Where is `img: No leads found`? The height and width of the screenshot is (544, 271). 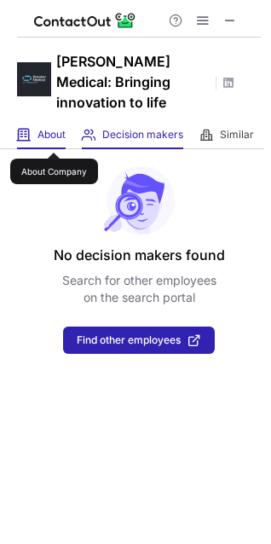
img: No leads found is located at coordinates (139, 200).